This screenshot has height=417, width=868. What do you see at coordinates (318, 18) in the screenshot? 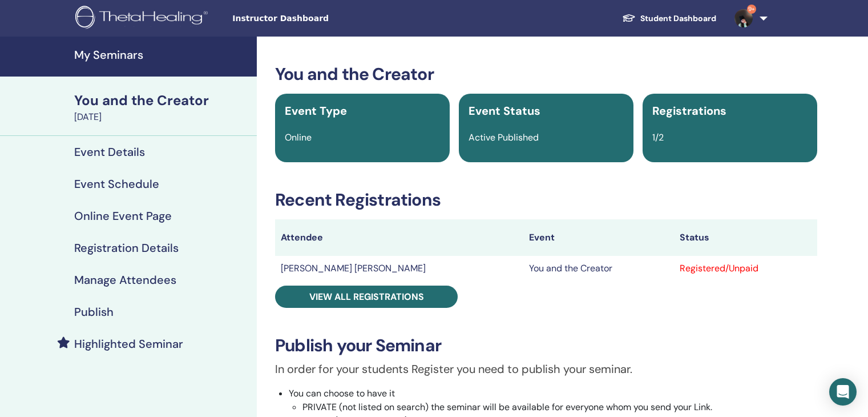
I see `span: Instructor Dashboard` at bounding box center [318, 18].